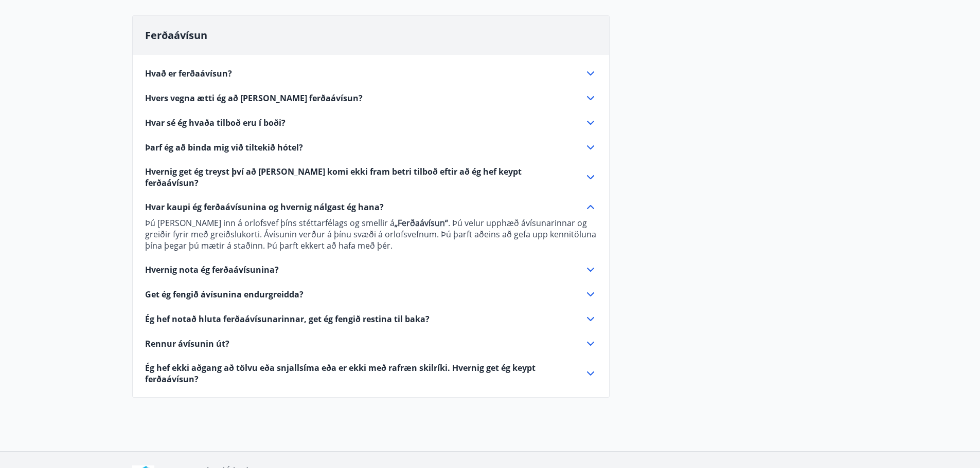 Image resolution: width=980 pixels, height=468 pixels. What do you see at coordinates (371, 344) in the screenshot?
I see `div: Rennur ávísunin út?` at bounding box center [371, 344].